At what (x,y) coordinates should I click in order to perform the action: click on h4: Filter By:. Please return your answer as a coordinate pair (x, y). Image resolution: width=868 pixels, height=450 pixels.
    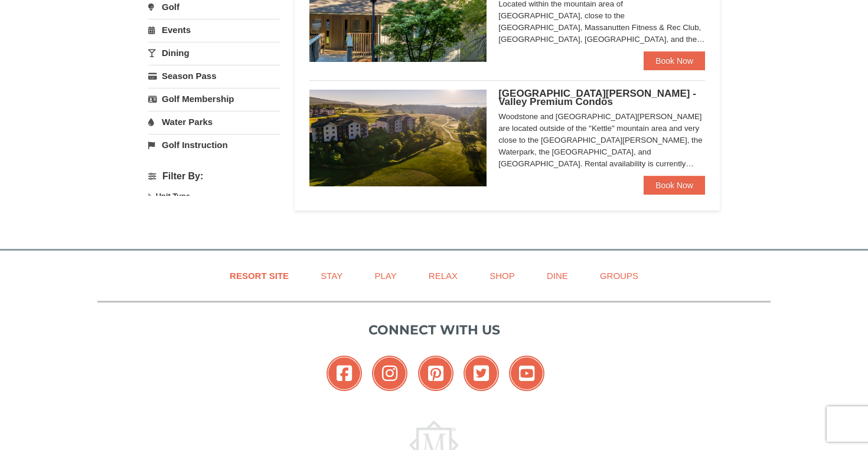
    Looking at the image, I should click on (214, 177).